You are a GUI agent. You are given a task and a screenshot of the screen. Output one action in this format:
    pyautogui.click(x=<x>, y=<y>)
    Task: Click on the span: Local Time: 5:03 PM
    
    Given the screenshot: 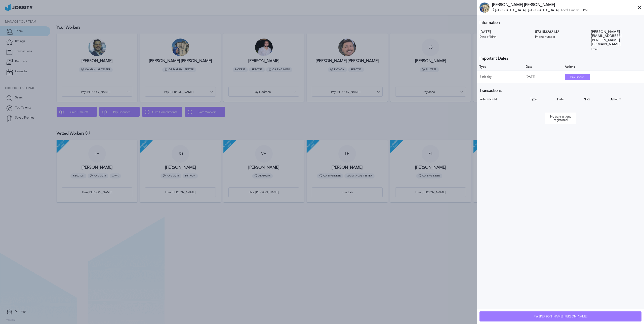 What is the action you would take?
    pyautogui.click(x=574, y=10)
    